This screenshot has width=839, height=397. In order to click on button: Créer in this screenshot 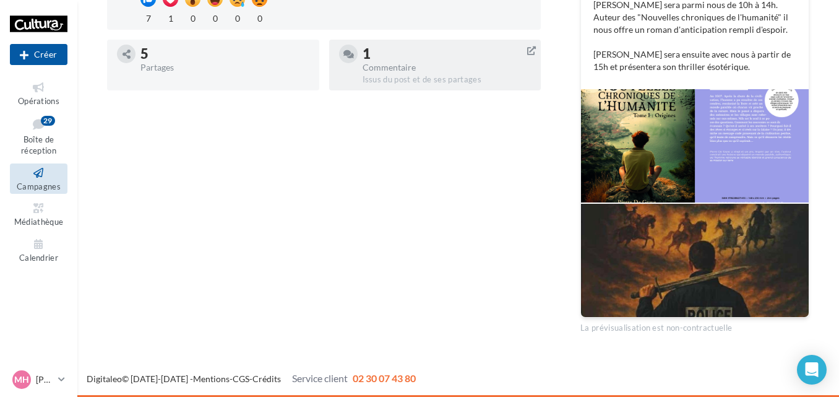, I will do `click(38, 54)`.